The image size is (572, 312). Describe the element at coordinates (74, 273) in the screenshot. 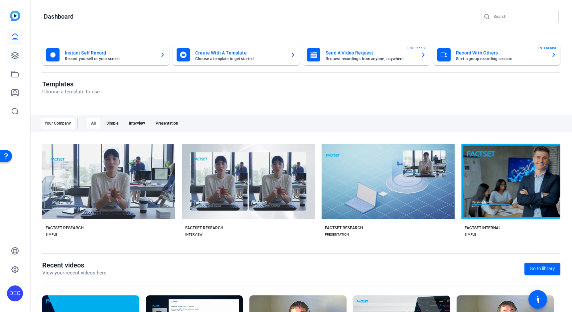

I see `p: View your recent videos here` at that location.